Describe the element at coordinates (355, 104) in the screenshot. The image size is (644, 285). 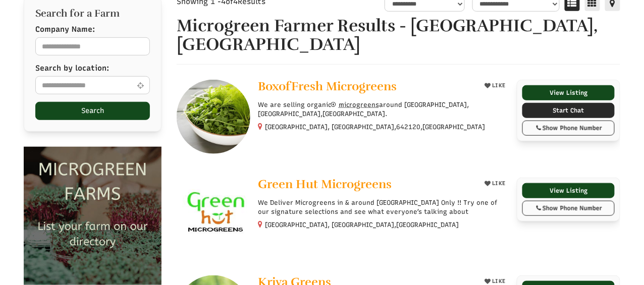
I see `a: microgreens` at that location.